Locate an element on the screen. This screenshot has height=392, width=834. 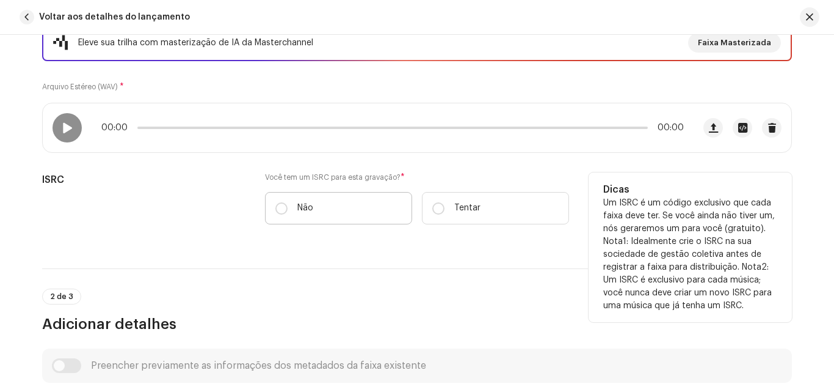
button: Faixa Masterizada is located at coordinates (735, 43).